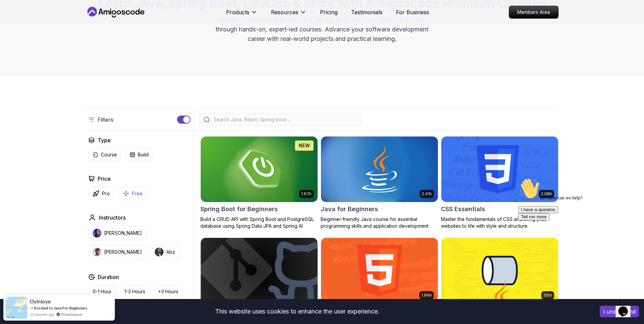 This screenshot has width=644, height=324. I want to click on span: Oyinloye, so click(40, 301).